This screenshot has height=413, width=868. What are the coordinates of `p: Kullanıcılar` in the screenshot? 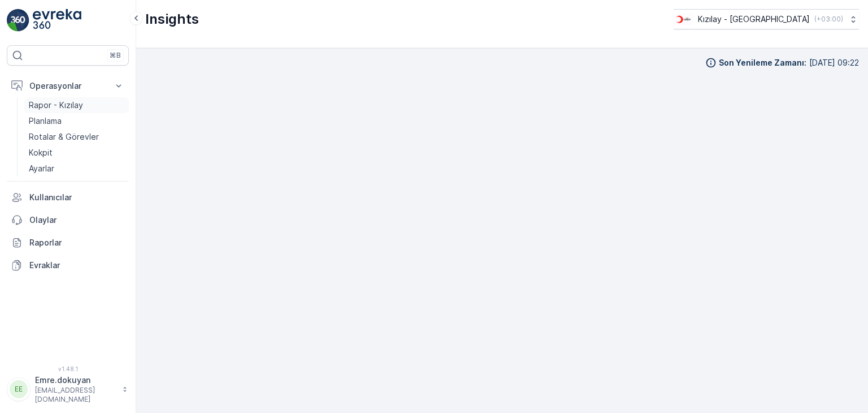 It's located at (77, 197).